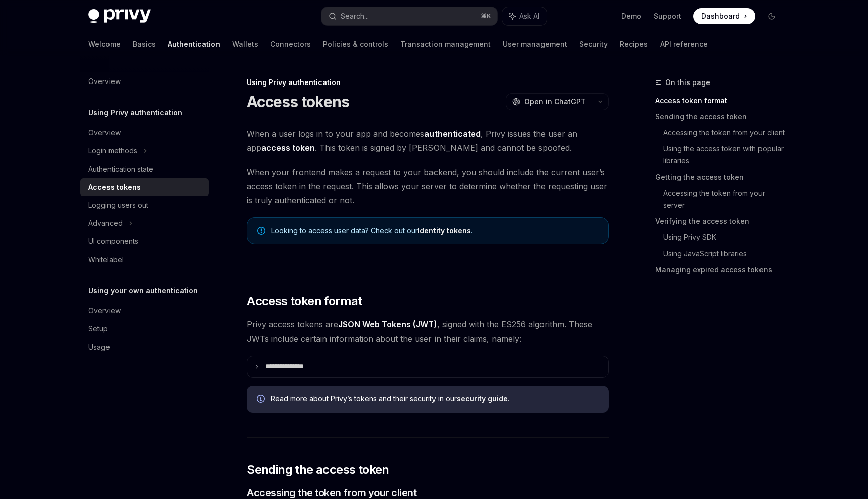 The image size is (868, 499). What do you see at coordinates (113, 241) in the screenshot?
I see `div: UI components` at bounding box center [113, 241].